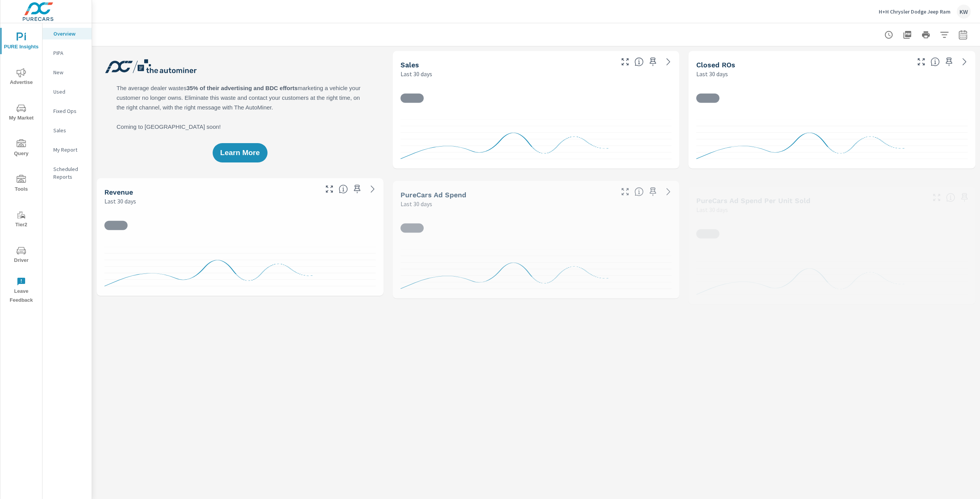 This screenshot has width=980, height=499. Describe the element at coordinates (21, 166) in the screenshot. I see `div: nav menu` at that location.